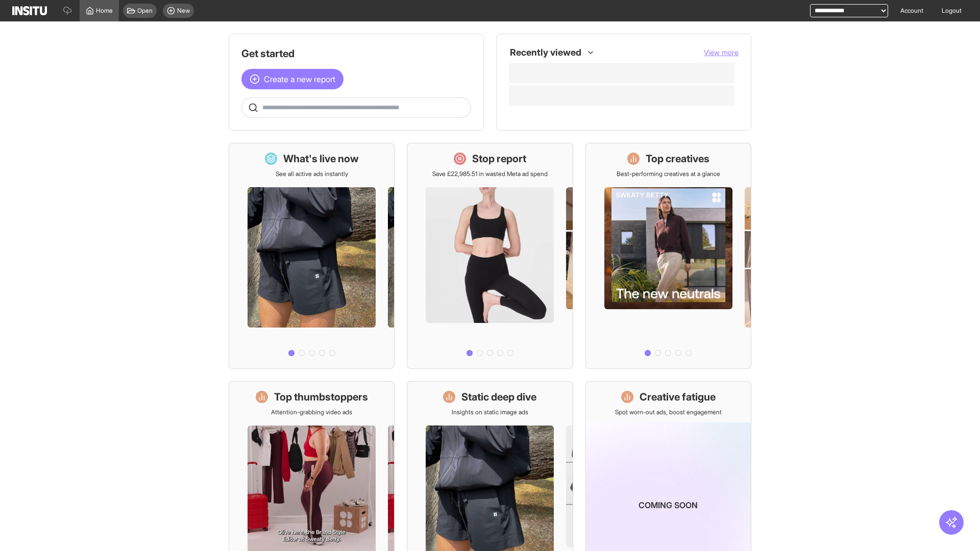 The image size is (980, 551). Describe the element at coordinates (490, 412) in the screenshot. I see `p: Insights on static image ads` at that location.